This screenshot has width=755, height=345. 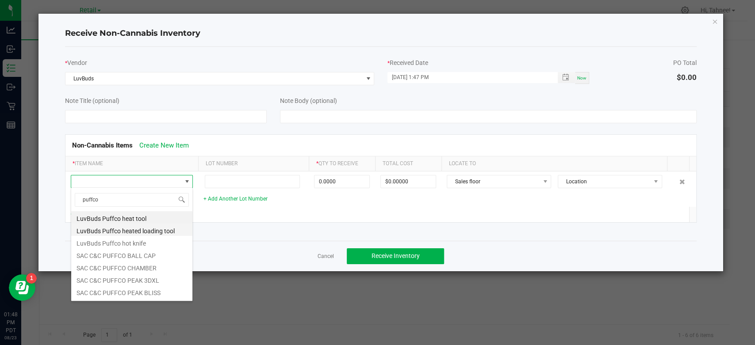 What do you see at coordinates (395, 256) in the screenshot?
I see `span: Receive Inventory` at bounding box center [395, 256].